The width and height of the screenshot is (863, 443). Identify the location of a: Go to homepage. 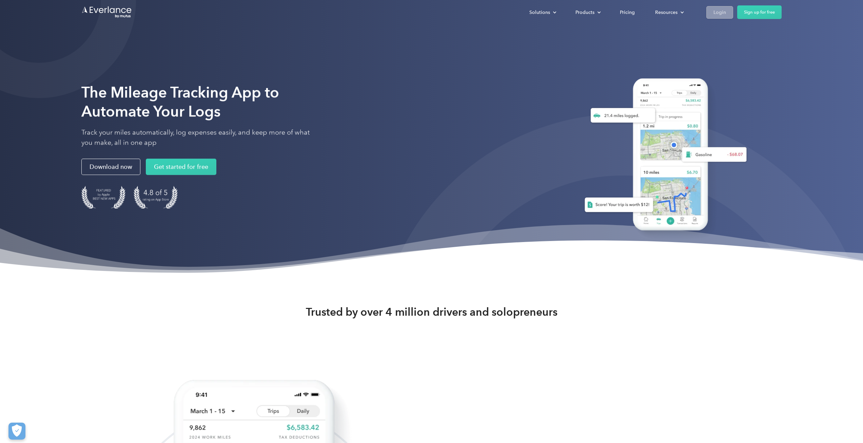
(107, 12).